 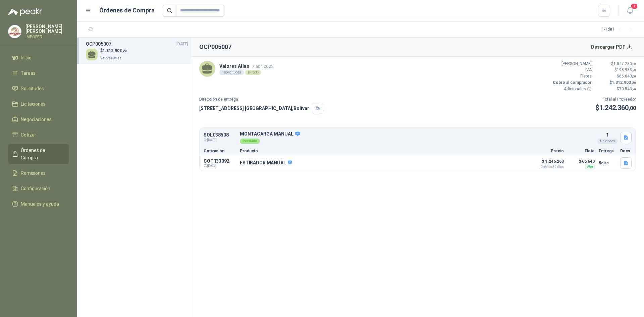 What do you see at coordinates (261, 99) in the screenshot?
I see `p: Dirección de entrega` at bounding box center [261, 99].